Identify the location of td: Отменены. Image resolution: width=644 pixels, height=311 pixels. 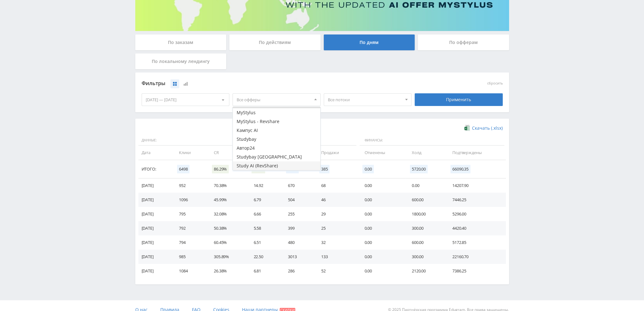
(382, 153).